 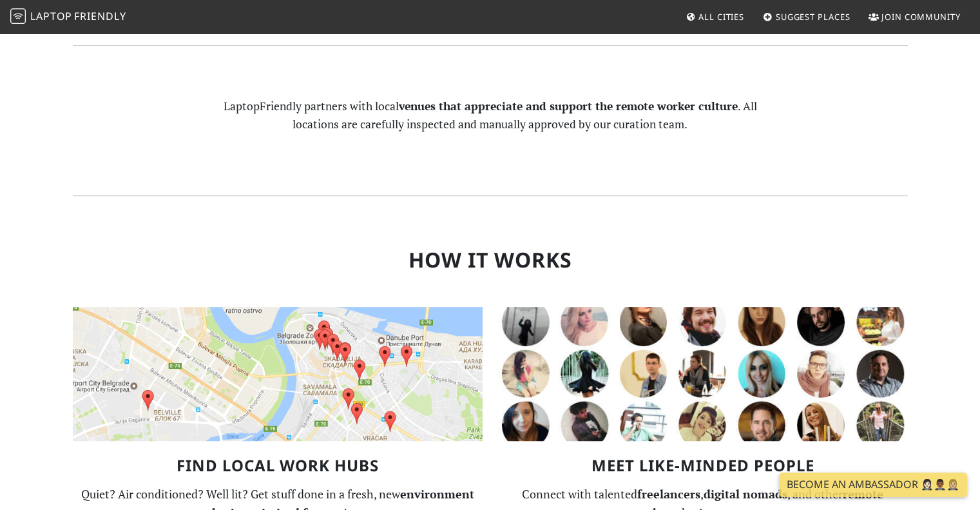 I want to click on h3: Meet Like-Minded People, so click(x=703, y=466).